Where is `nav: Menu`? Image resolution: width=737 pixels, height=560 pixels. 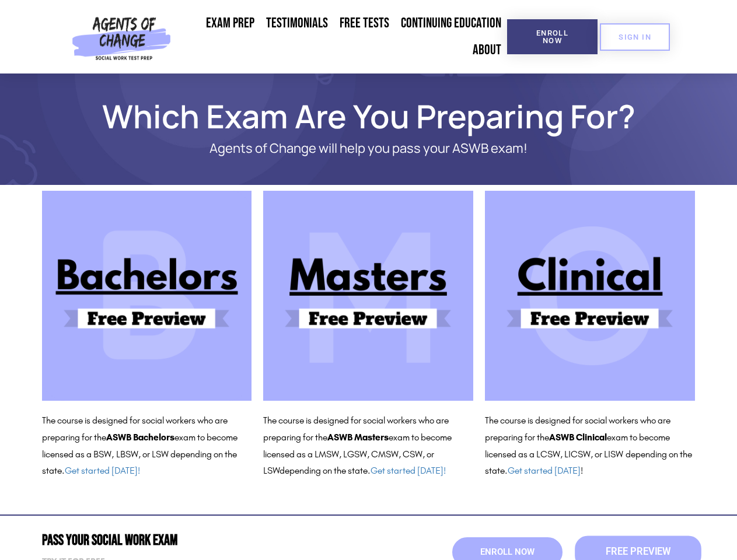 nav: Menu is located at coordinates (342, 37).